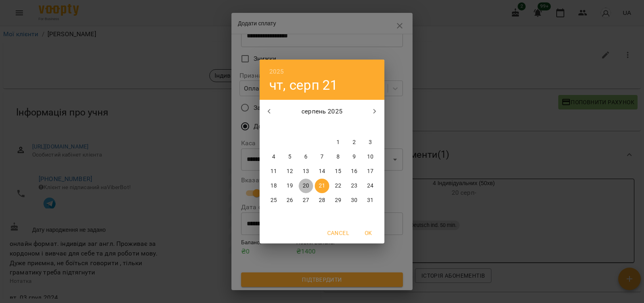  Describe the element at coordinates (322, 157) in the screenshot. I see `button: 7` at that location.